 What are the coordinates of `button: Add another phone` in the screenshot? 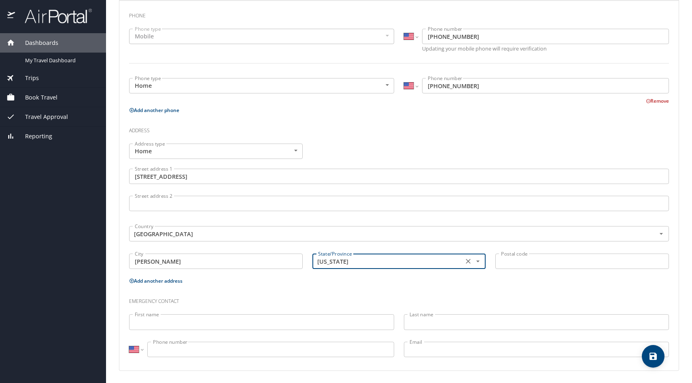 It's located at (154, 110).